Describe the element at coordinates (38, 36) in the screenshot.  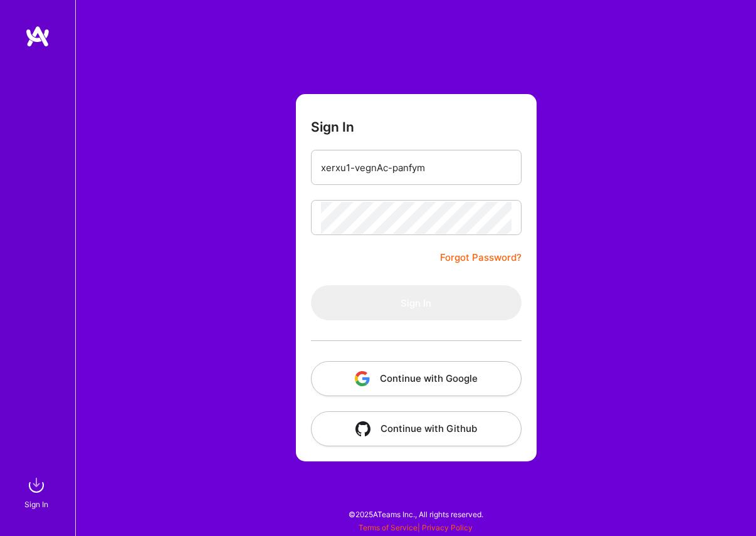
I see `img: logo` at that location.